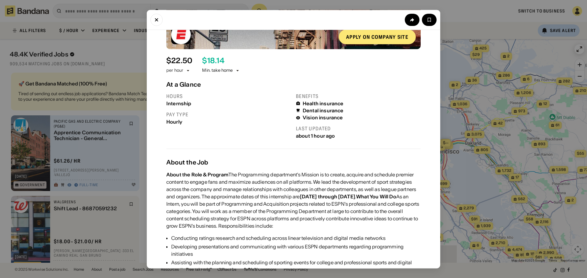  I want to click on div: Hours, so click(229, 96).